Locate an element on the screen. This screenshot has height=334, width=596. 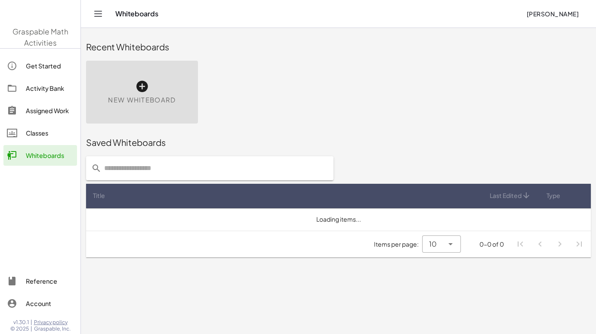
span: New Whiteboard is located at coordinates (142, 100).